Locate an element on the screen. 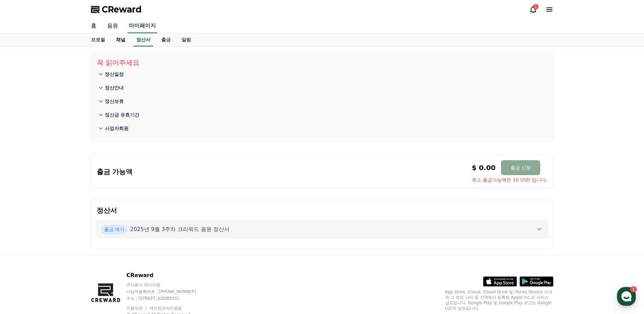 The image size is (644, 314). p: 정산안내 is located at coordinates (114, 88).